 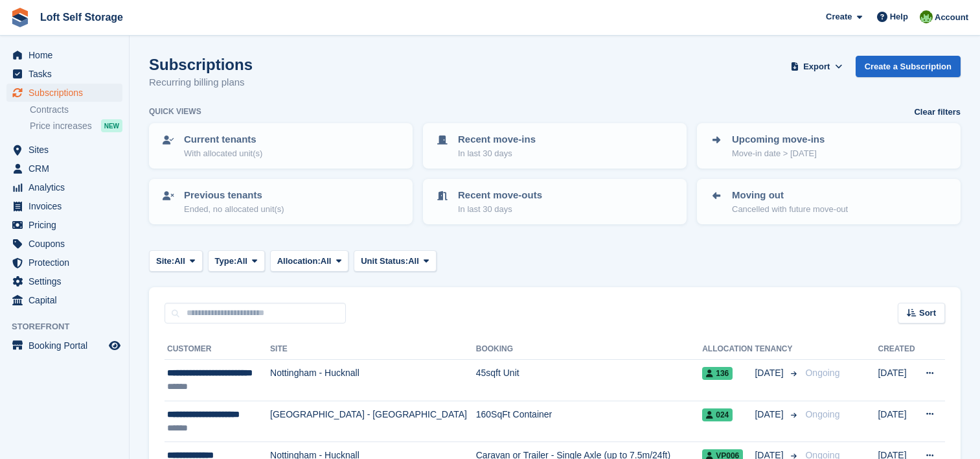 I want to click on a: Moving out Cancelled with future move-out, so click(x=828, y=202).